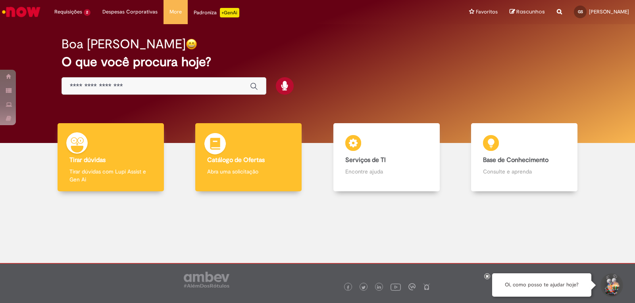 This screenshot has height=303, width=635. What do you see at coordinates (515, 160) in the screenshot?
I see `b: Base de Conhecimento` at bounding box center [515, 160].